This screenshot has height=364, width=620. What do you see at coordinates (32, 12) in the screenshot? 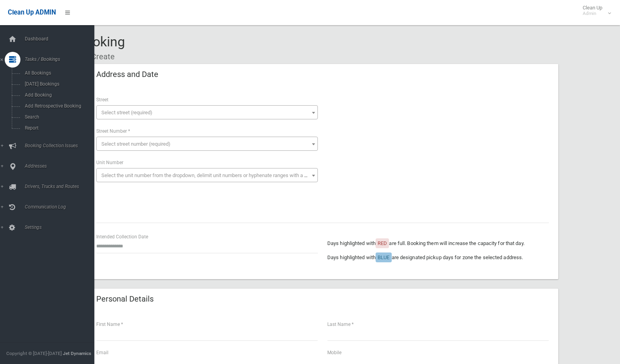
I see `span: Clean Up ADMIN` at bounding box center [32, 12].